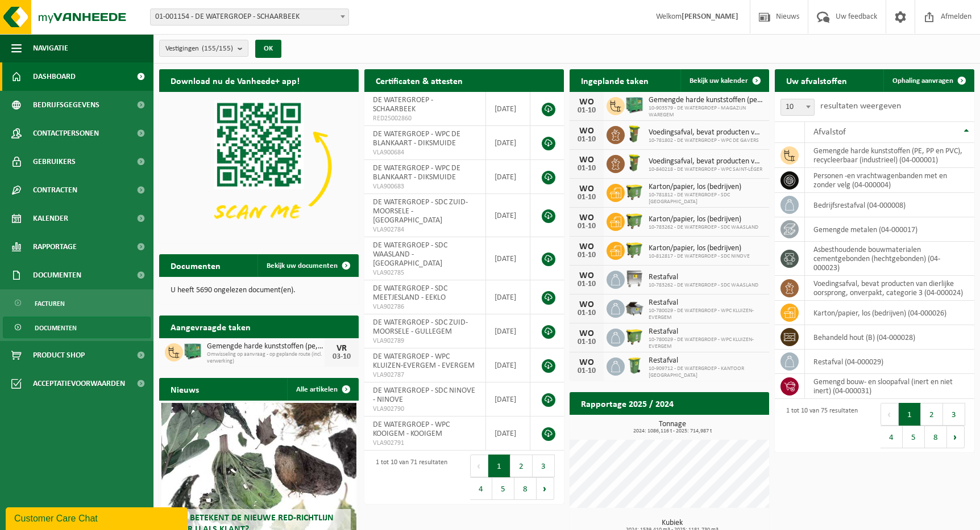  Describe the element at coordinates (424, 273) in the screenshot. I see `span: VLA902785` at that location.